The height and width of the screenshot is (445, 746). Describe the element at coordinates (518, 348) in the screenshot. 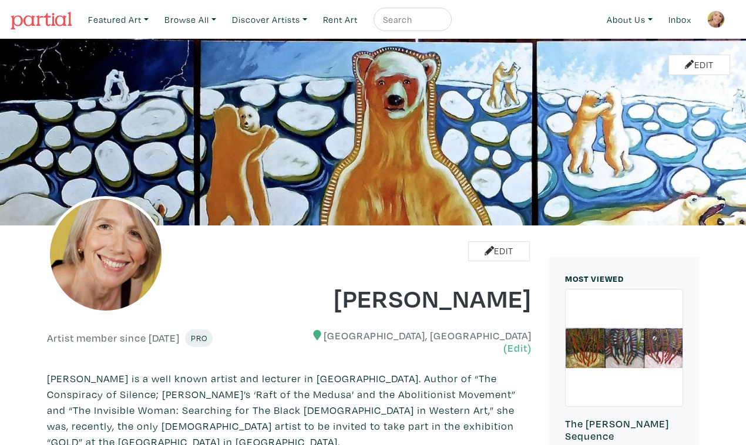

I see `a: (Edit)` at that location.